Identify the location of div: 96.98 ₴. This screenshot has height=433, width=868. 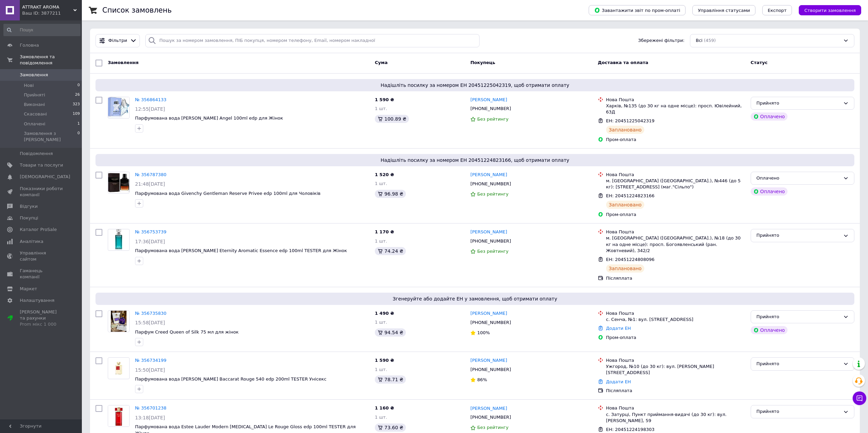
(390, 194).